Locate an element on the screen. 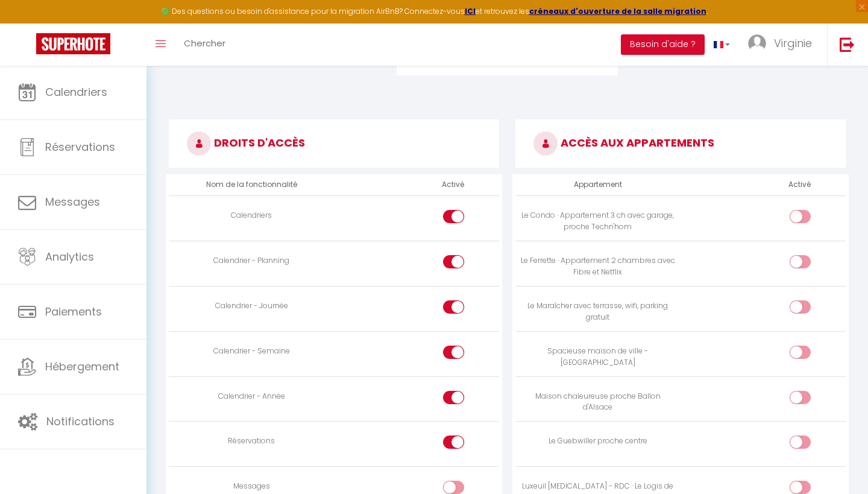 This screenshot has height=494, width=868. a: Chercher is located at coordinates (205, 45).